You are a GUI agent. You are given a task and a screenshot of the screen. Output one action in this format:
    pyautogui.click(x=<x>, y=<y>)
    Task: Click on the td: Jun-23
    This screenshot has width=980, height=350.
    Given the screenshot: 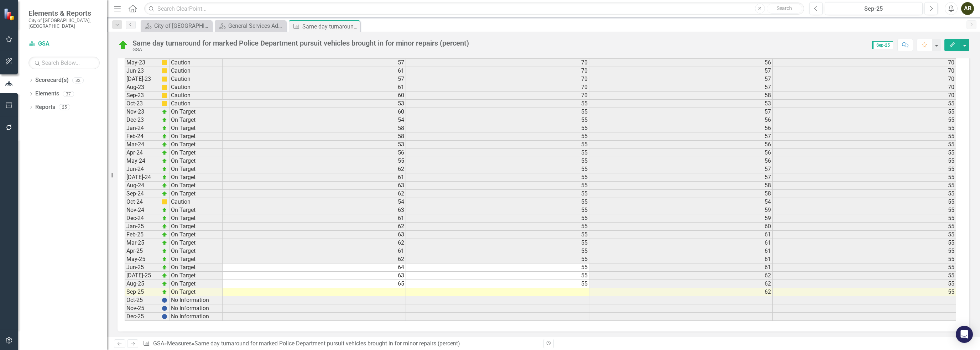 What is the action you would take?
    pyautogui.click(x=143, y=71)
    